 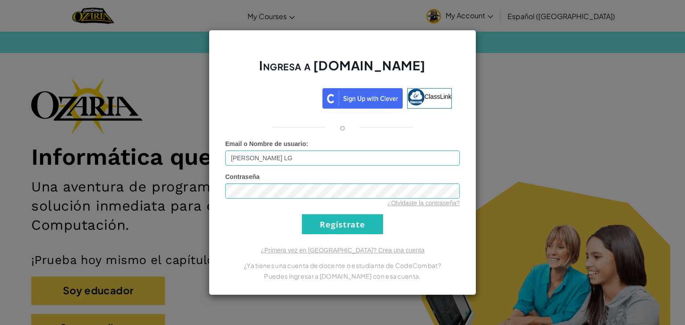 What do you see at coordinates (362, 99) in the screenshot?
I see `img: clever_sso_button@2x.png` at bounding box center [362, 99].